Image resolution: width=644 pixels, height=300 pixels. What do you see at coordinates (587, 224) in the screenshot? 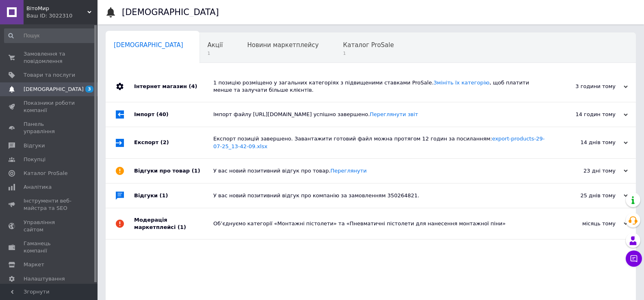
I see `div: місяць тому` at bounding box center [587, 224].